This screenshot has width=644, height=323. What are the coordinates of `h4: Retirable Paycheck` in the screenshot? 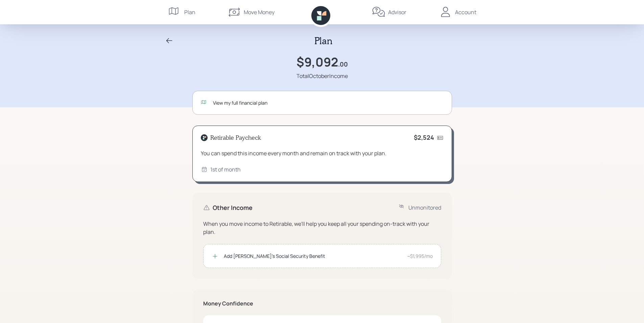 It's located at (236, 138).